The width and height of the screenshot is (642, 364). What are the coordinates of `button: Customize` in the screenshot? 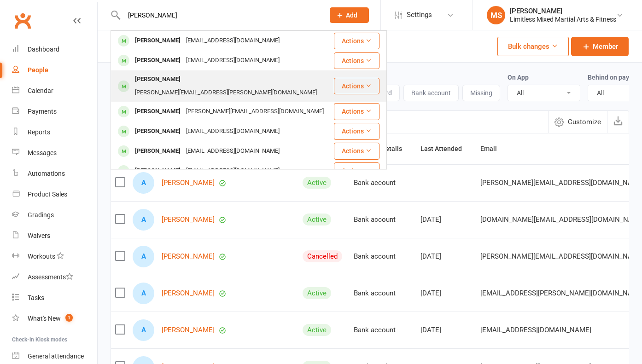 It's located at (577, 122).